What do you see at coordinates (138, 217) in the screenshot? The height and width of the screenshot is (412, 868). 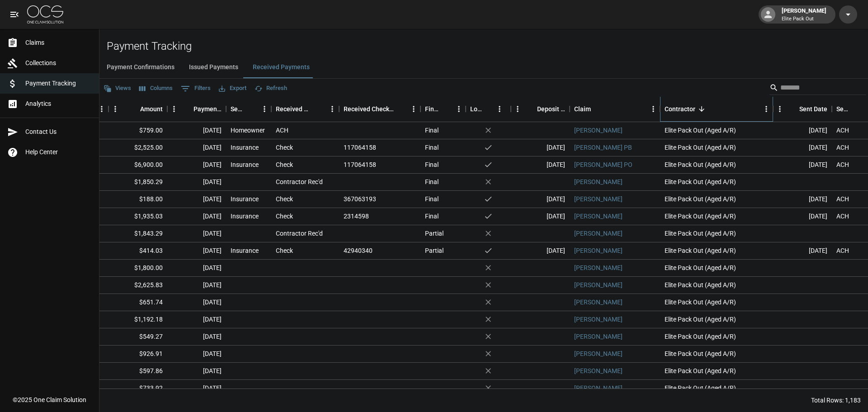 I see `div: $1,935.03` at bounding box center [138, 217].